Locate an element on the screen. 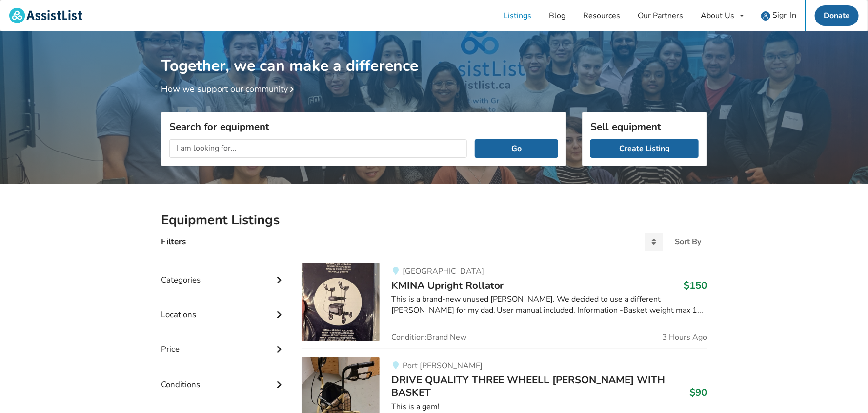 This screenshot has height=413, width=868. button: Go is located at coordinates (517, 148).